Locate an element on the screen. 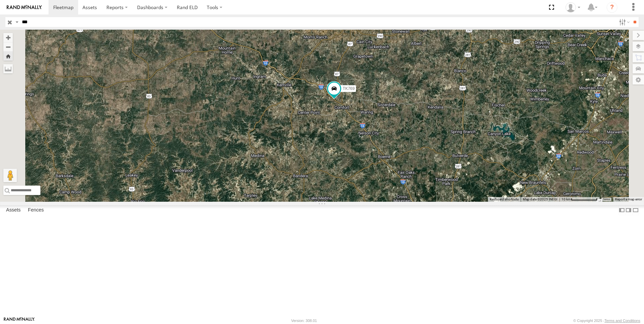  button: Keyboard shortcuts is located at coordinates (504, 199).